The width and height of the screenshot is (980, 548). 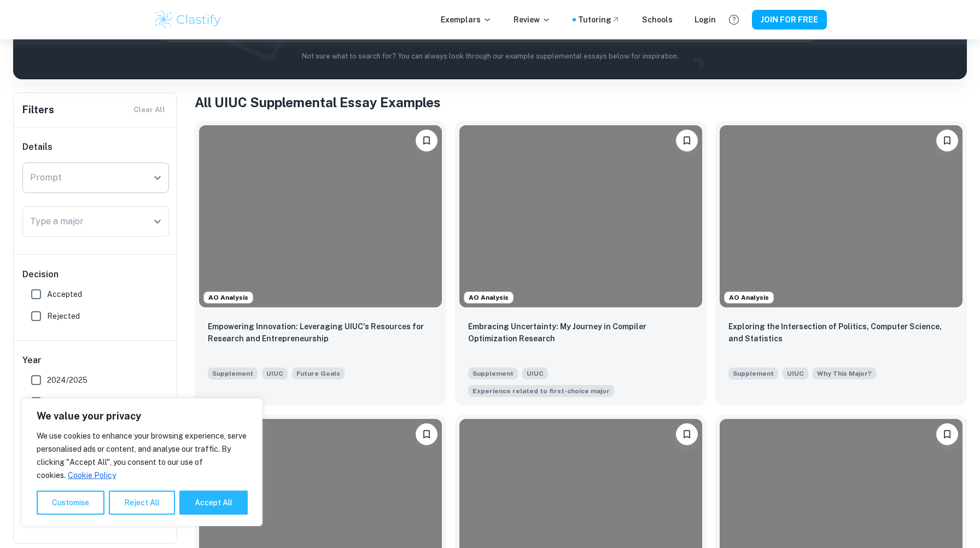 What do you see at coordinates (581, 102) in the screenshot?
I see `h1: All UIUC Supplemental Essay Examples` at bounding box center [581, 102].